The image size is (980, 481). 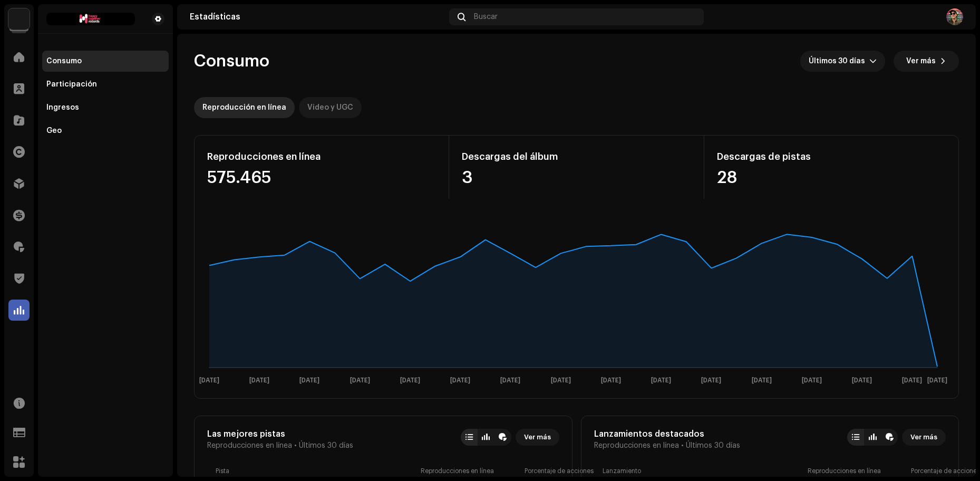 What do you see at coordinates (576, 156) in the screenshot?
I see `div: Descargas del álbum` at bounding box center [576, 156].